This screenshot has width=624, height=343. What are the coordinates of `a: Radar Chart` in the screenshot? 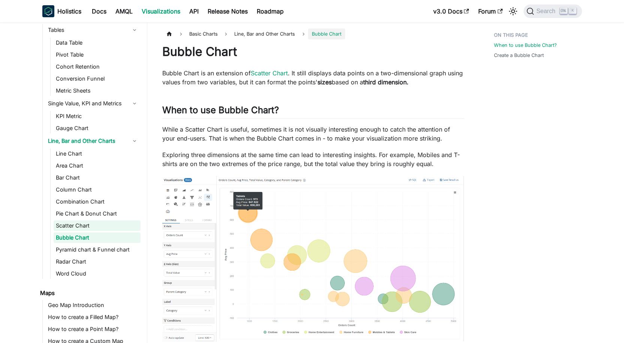 It's located at (97, 262).